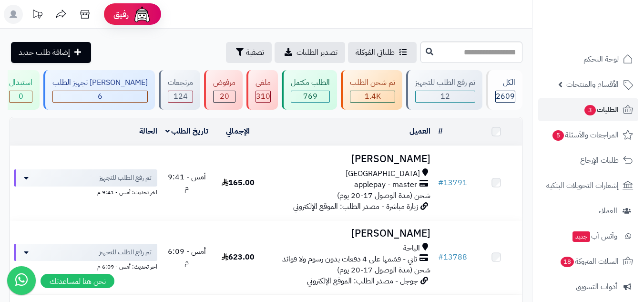 Image resolution: width=644 pixels, height=302 pixels. What do you see at coordinates (382, 53) in the screenshot?
I see `a: طلباتي المُوكلة` at bounding box center [382, 53].